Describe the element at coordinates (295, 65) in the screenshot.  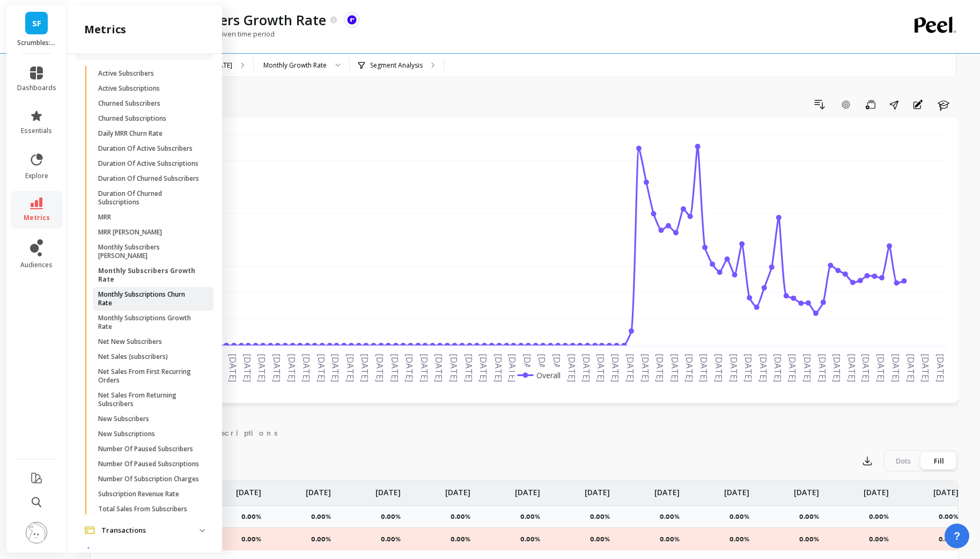
I see `div: Monthly Growth Rate` at that location.